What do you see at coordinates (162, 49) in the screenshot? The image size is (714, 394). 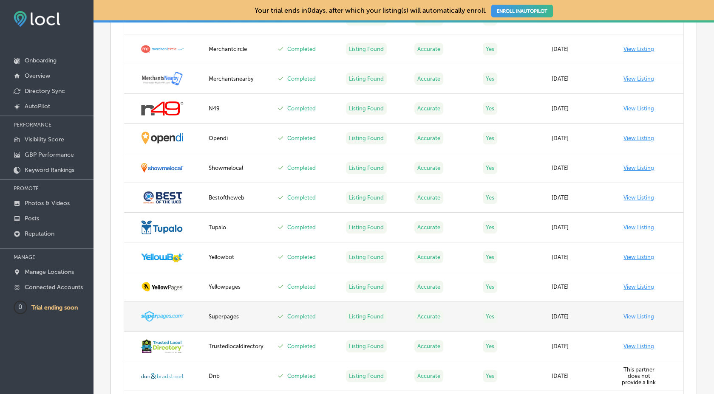 I see `img: merchantcircle.png` at bounding box center [162, 49].